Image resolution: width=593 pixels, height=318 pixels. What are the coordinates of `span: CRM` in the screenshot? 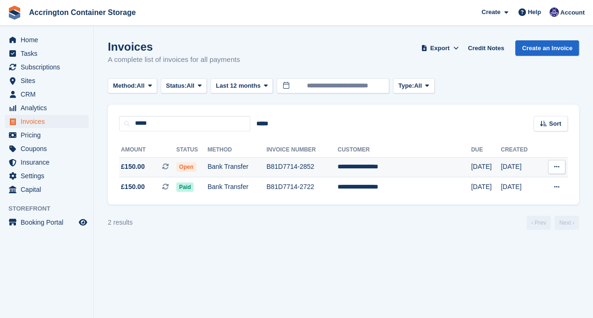 It's located at (49, 94).